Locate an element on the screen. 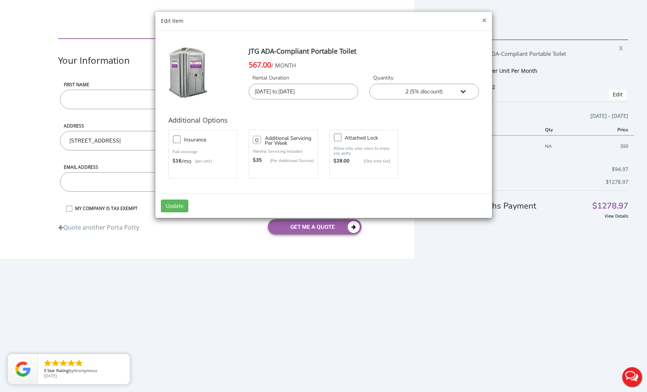  span: 5 is located at coordinates (45, 370).